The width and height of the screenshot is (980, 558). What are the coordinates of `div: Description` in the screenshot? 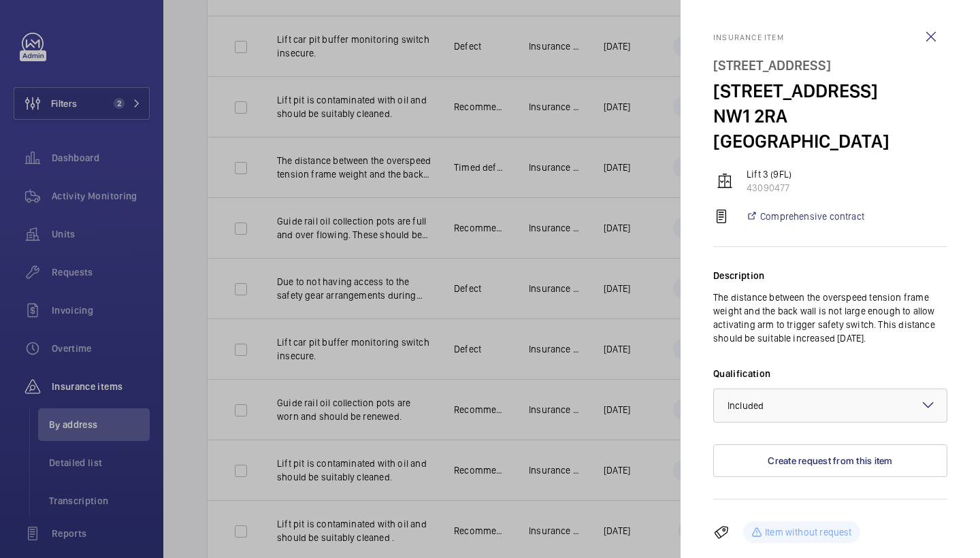 It's located at (830, 276).